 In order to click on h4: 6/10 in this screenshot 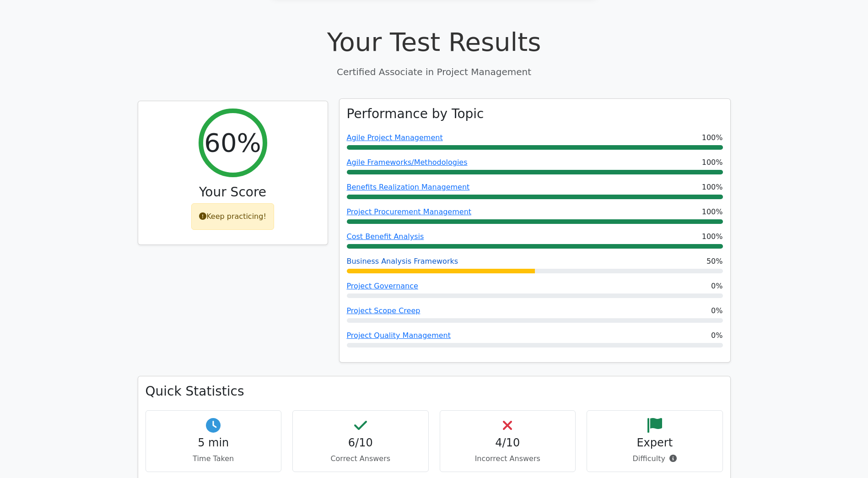, I will do `click(360, 442)`.